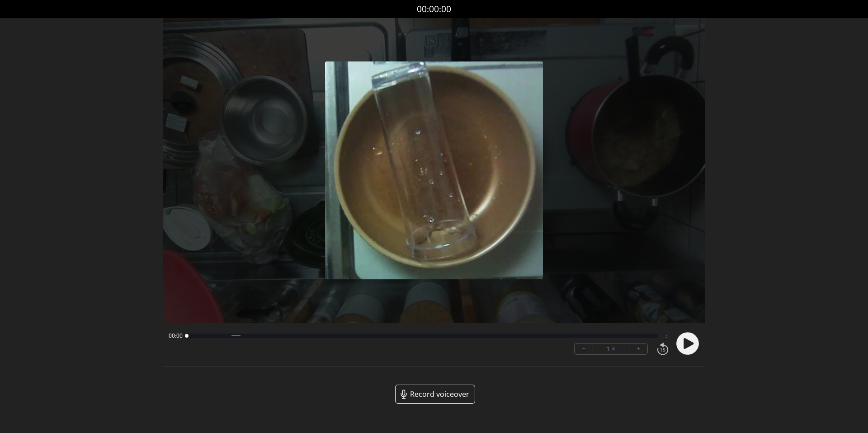  What do you see at coordinates (175, 336) in the screenshot?
I see `span: 00:00` at bounding box center [175, 336].